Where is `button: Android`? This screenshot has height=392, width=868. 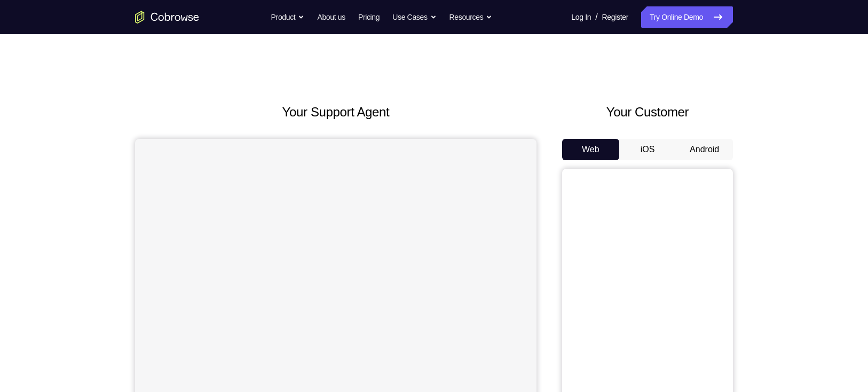
button: Android is located at coordinates (704, 150).